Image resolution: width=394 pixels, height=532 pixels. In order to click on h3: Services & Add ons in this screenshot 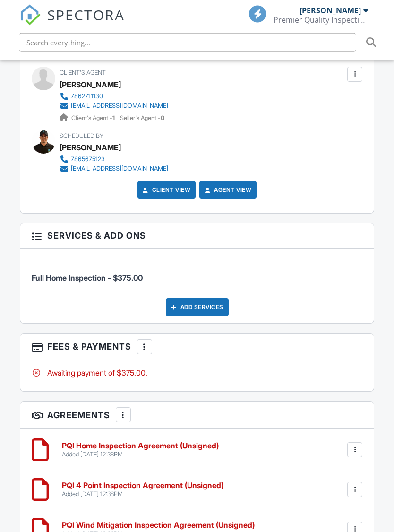, I will do `click(197, 237)`.